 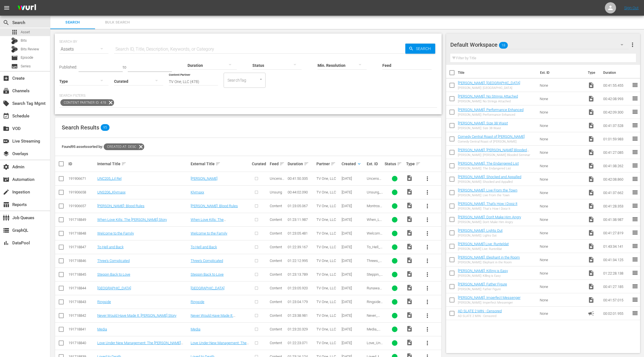 I want to click on div: 00:44:02.090, so click(x=301, y=192).